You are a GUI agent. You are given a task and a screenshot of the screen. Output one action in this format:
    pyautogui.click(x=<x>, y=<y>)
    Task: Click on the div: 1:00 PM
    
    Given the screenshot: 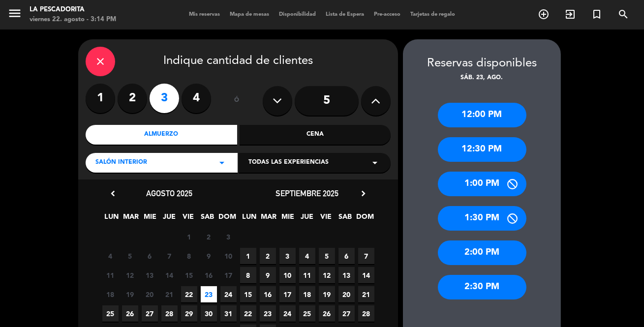 What is the action you would take?
    pyautogui.click(x=482, y=184)
    